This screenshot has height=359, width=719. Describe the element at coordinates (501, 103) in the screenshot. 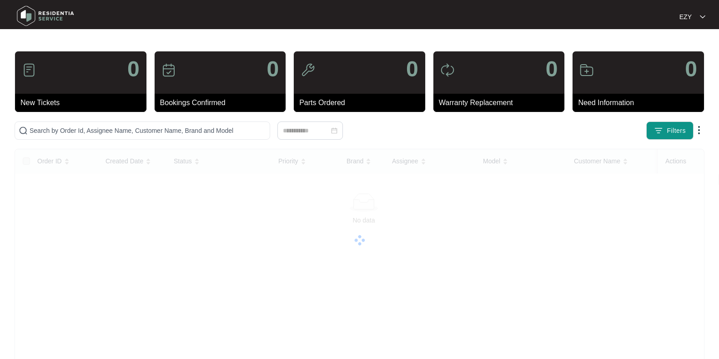

I see `p: Warranty Replacement` at that location.